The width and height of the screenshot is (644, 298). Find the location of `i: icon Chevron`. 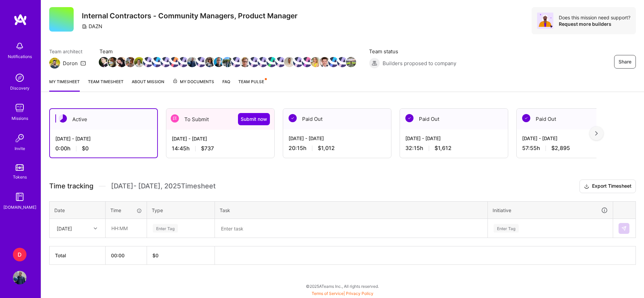

i: icon Chevron is located at coordinates (95, 228).